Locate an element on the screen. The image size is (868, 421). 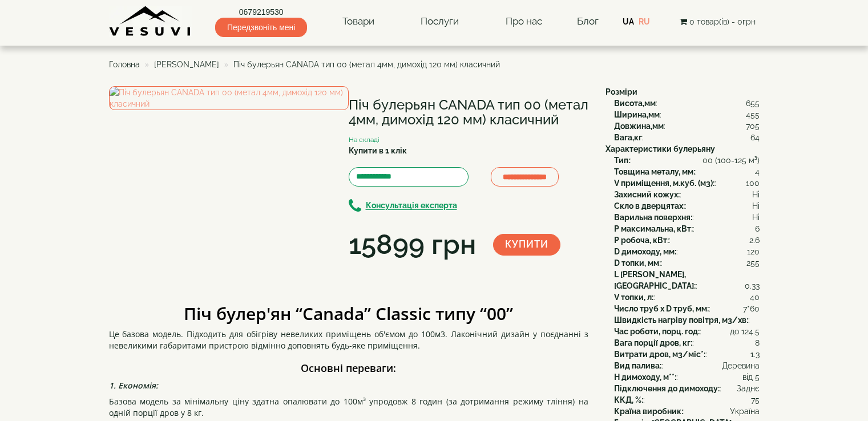
p: Базова модель за мінімальну ціну здатна опалювати до 100м³ упродовж 8 годин (за дотримання режиму... is located at coordinates (348, 407).